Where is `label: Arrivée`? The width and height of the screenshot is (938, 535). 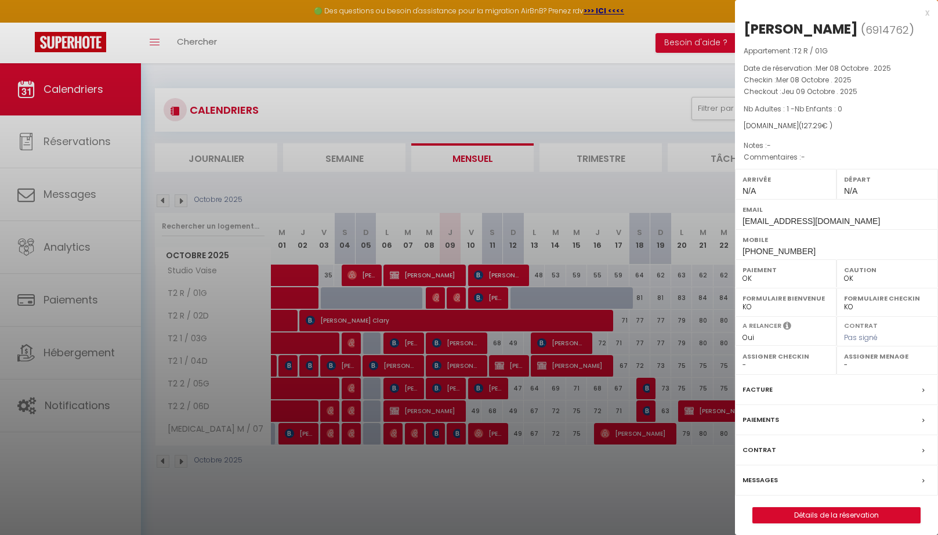 label: Arrivée is located at coordinates (785, 179).